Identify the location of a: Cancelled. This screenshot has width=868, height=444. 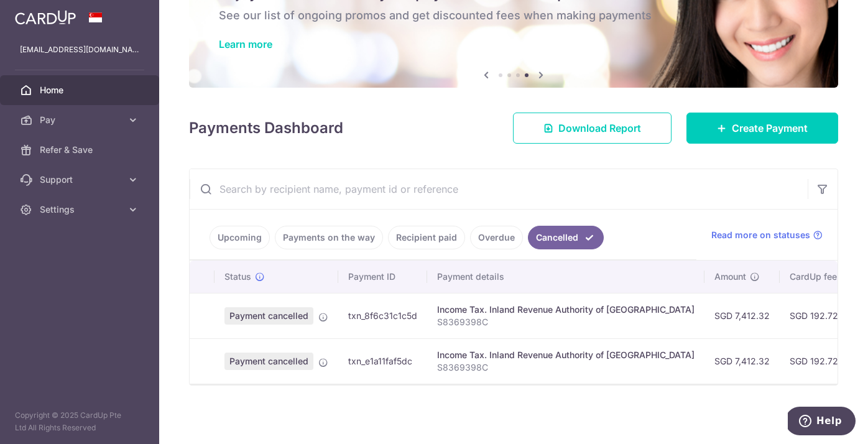
(566, 238).